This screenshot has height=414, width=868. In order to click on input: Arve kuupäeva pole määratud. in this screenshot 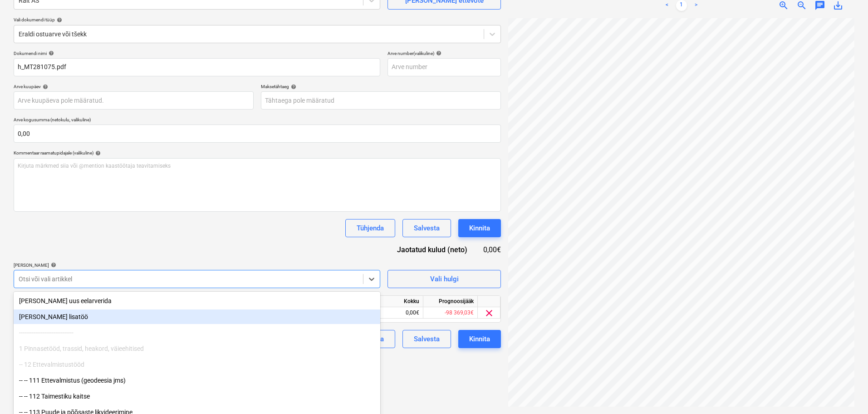, I will do `click(133, 100)`.